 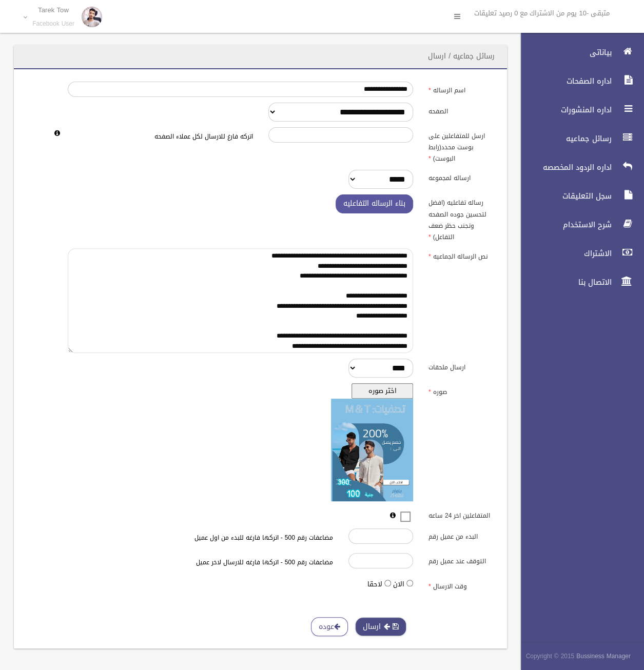 What do you see at coordinates (461, 366) in the screenshot?
I see `label: ارسال ملحقات` at bounding box center [461, 366].